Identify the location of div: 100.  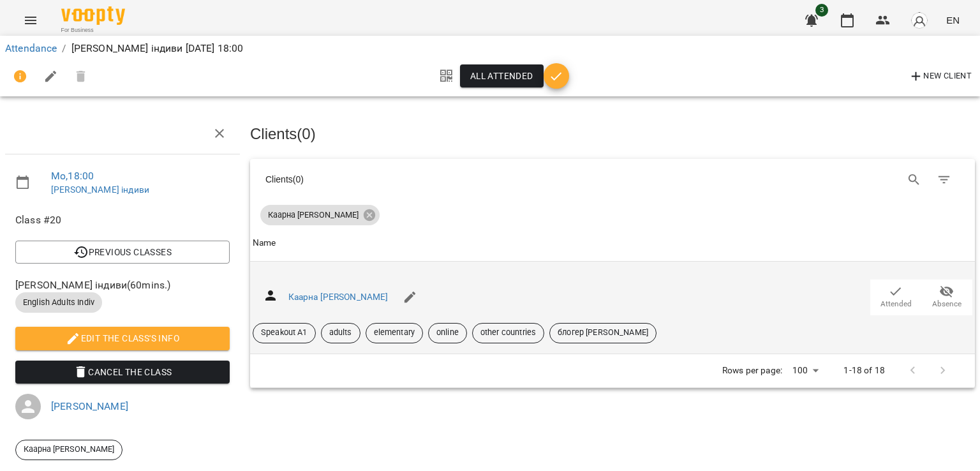
(805, 370).